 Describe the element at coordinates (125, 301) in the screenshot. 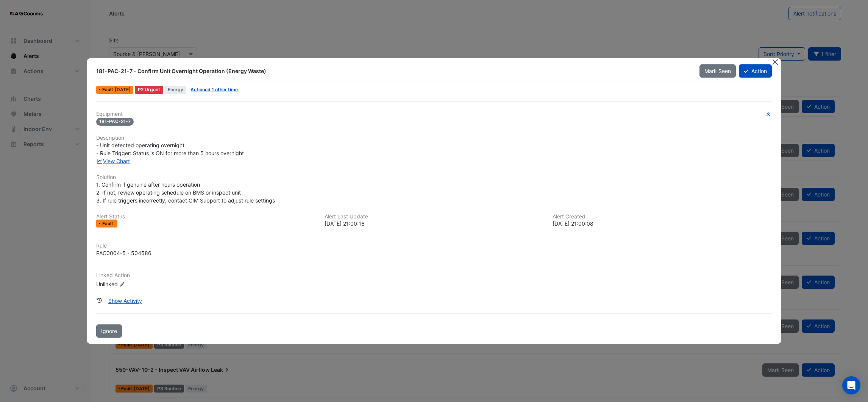

I see `button: Show Activity` at that location.